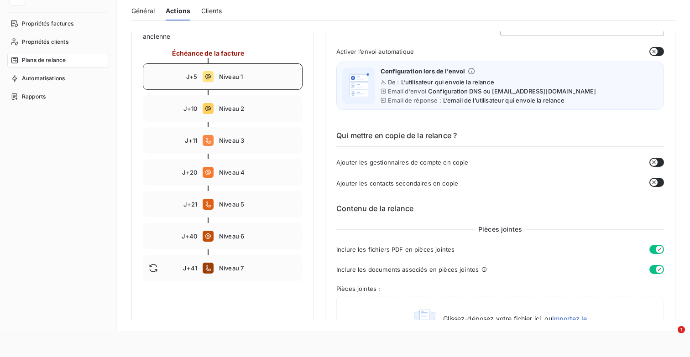 Image resolution: width=690 pixels, height=357 pixels. Describe the element at coordinates (47, 24) in the screenshot. I see `span: Propriétés factures` at that location.